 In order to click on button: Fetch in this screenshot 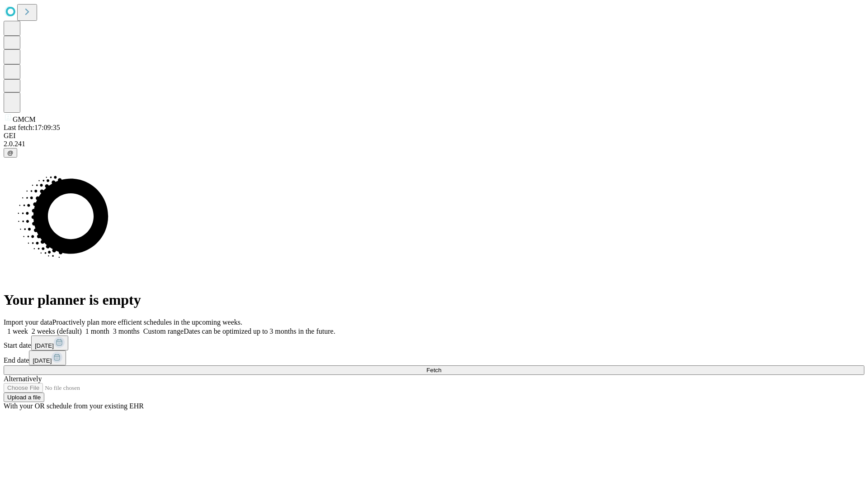, I will do `click(434, 370)`.